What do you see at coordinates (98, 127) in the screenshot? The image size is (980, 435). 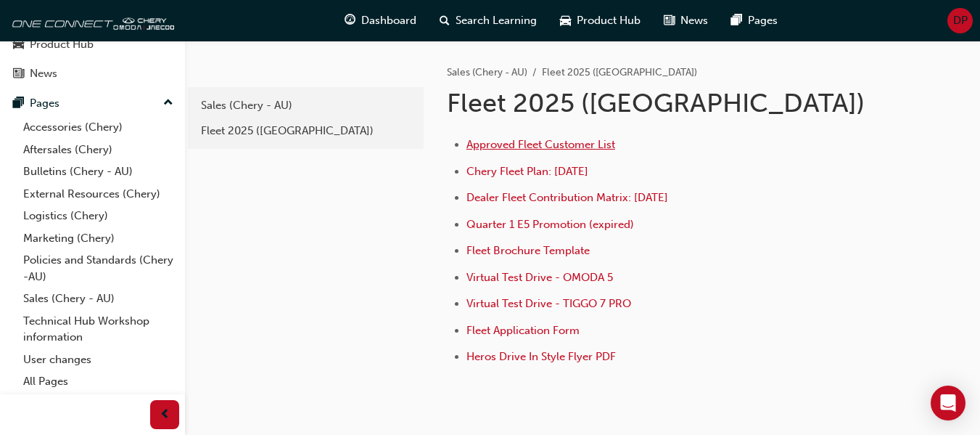 I see `a: Accessories (Chery)` at bounding box center [98, 127].